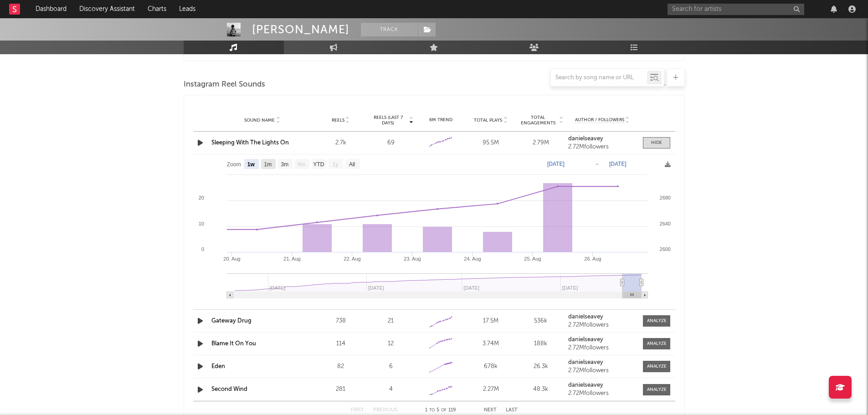  What do you see at coordinates (488, 120) in the screenshot?
I see `span: Total Plays` at bounding box center [488, 120].